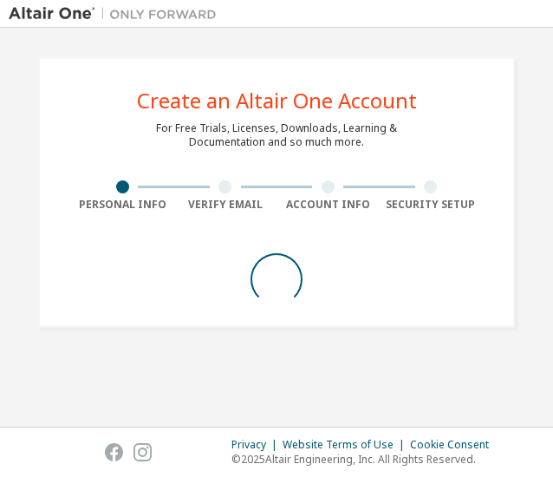  Describe the element at coordinates (225, 205) in the screenshot. I see `div: Verify Email` at that location.